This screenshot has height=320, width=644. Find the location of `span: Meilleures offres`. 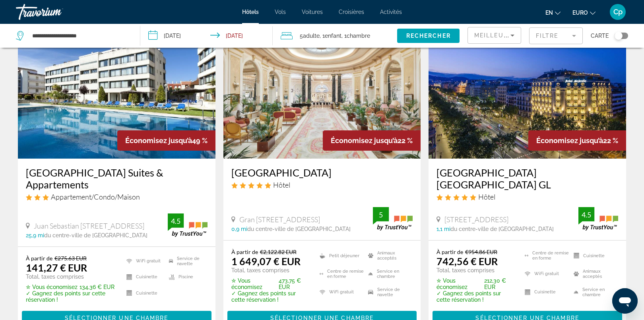

span: Meilleures offres is located at coordinates (509, 35).